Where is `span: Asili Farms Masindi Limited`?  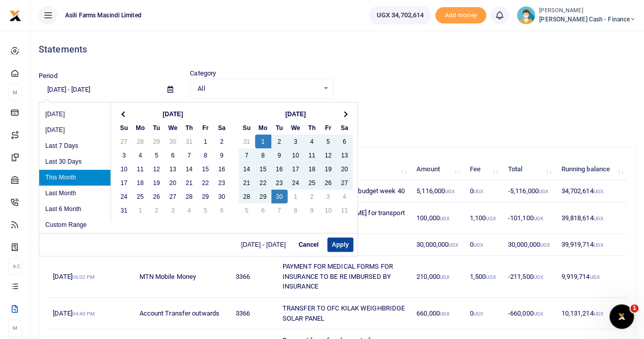
span: Asili Farms Masindi Limited is located at coordinates (103, 16).